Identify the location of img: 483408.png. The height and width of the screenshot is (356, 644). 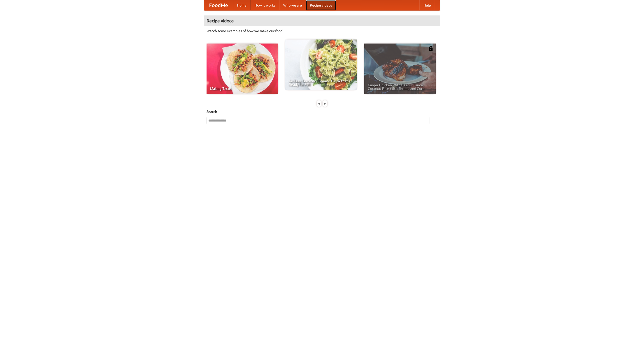
(431, 49).